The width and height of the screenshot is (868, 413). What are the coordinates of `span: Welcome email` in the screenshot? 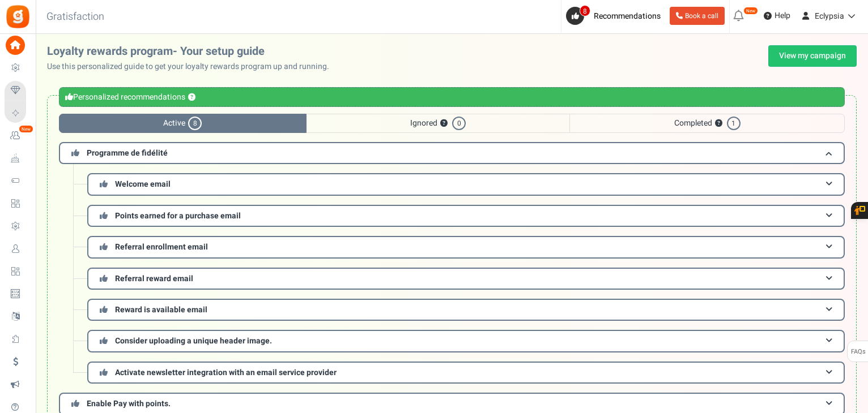 It's located at (143, 184).